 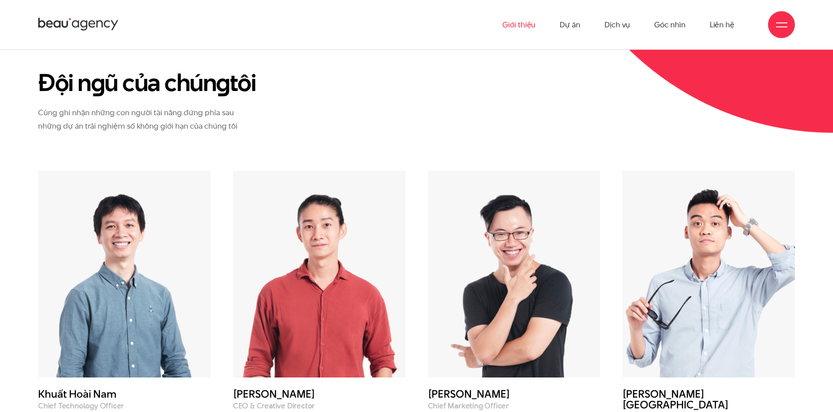 What do you see at coordinates (319, 274) in the screenshot?
I see `img: Phạm Hoàng Hà` at bounding box center [319, 274].